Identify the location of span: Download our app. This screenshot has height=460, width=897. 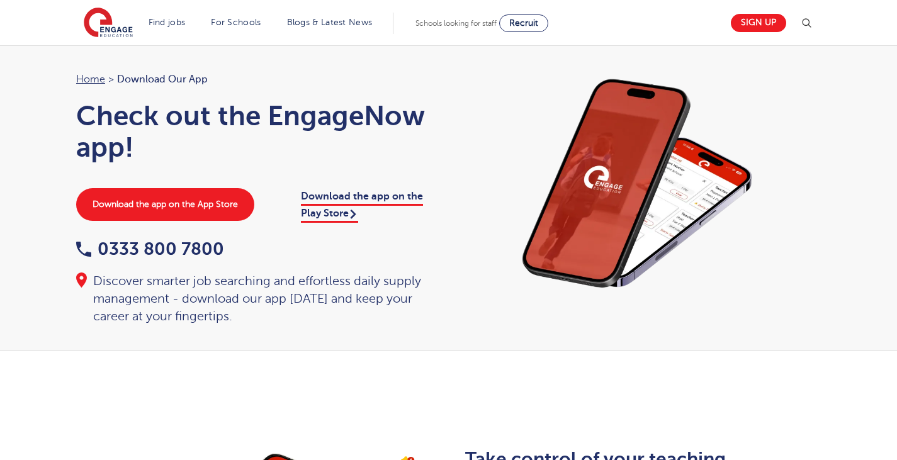
(162, 79).